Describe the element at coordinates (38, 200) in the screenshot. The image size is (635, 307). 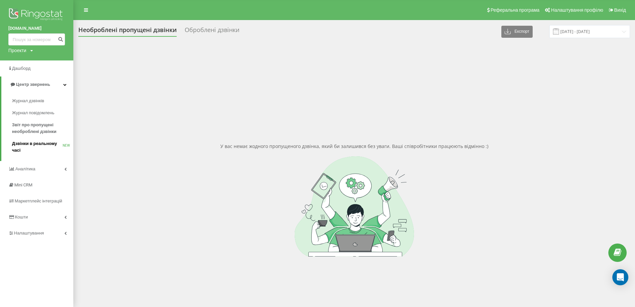
I see `span: Маркетплейс інтеграцій` at that location.